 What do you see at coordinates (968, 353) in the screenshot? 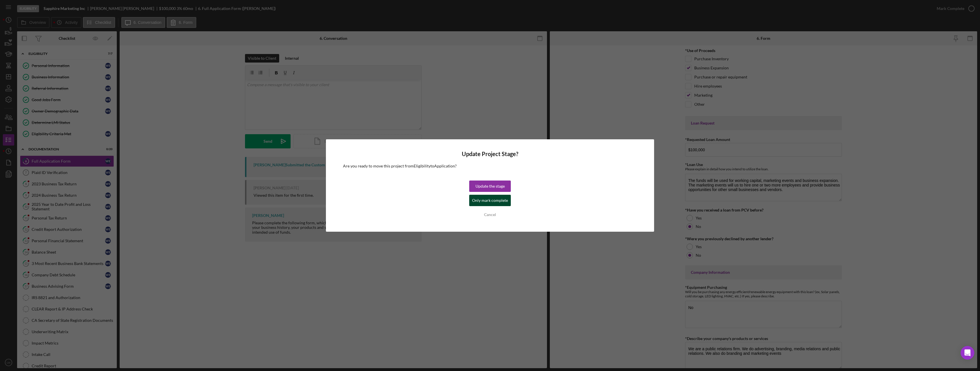
I see `div: Open Intercom Messenger` at bounding box center [968, 353].